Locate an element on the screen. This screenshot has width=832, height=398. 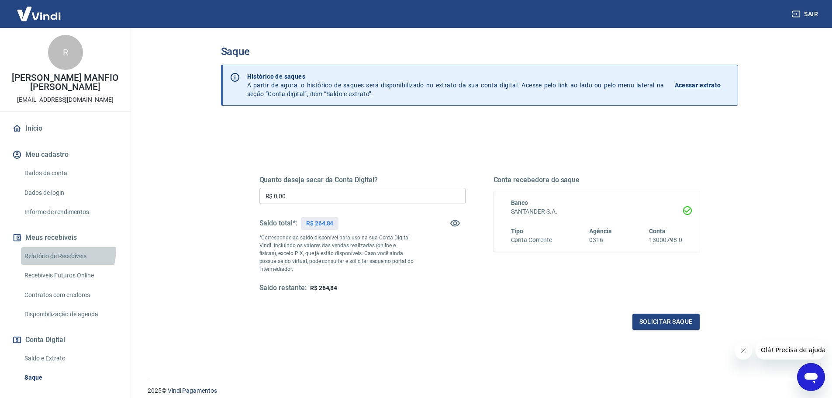
button: Meu cadastro is located at coordinates (65, 155).